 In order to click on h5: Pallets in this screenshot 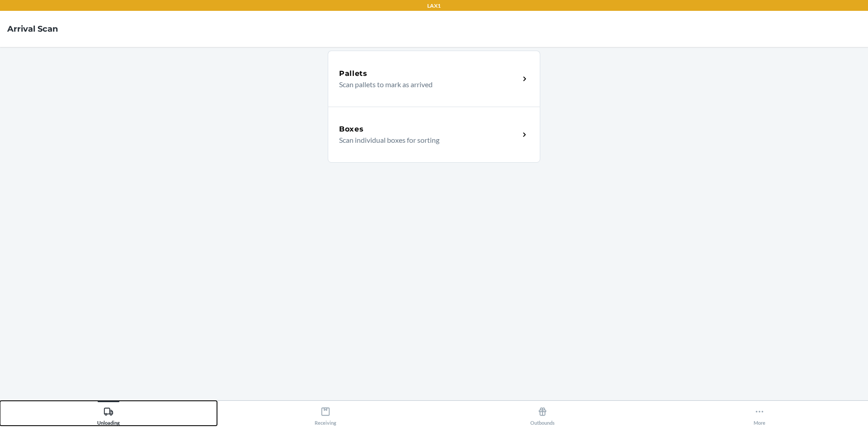, I will do `click(353, 73)`.